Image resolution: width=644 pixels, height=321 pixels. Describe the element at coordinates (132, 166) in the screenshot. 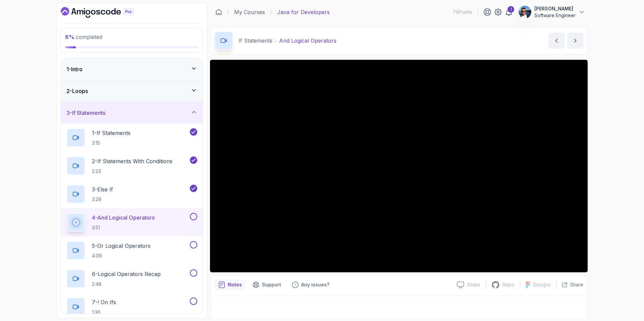

I see `button: 2-If Statements With Conditions2:23` at that location.